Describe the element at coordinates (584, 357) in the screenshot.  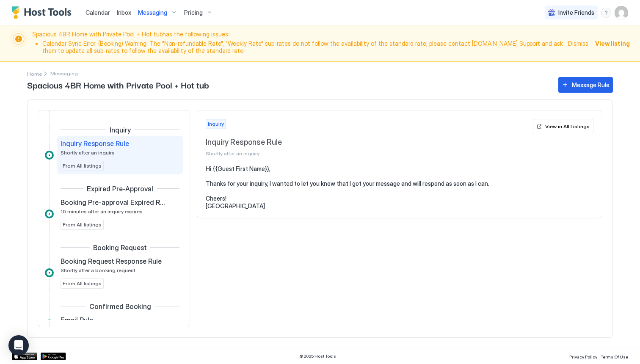
I see `span: Privacy Policy` at that location.